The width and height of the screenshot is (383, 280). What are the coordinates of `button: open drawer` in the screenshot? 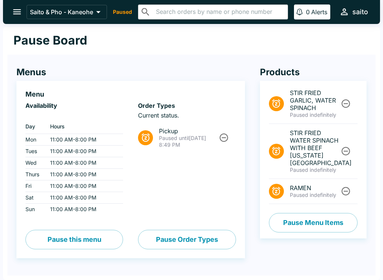 It's located at (17, 12).